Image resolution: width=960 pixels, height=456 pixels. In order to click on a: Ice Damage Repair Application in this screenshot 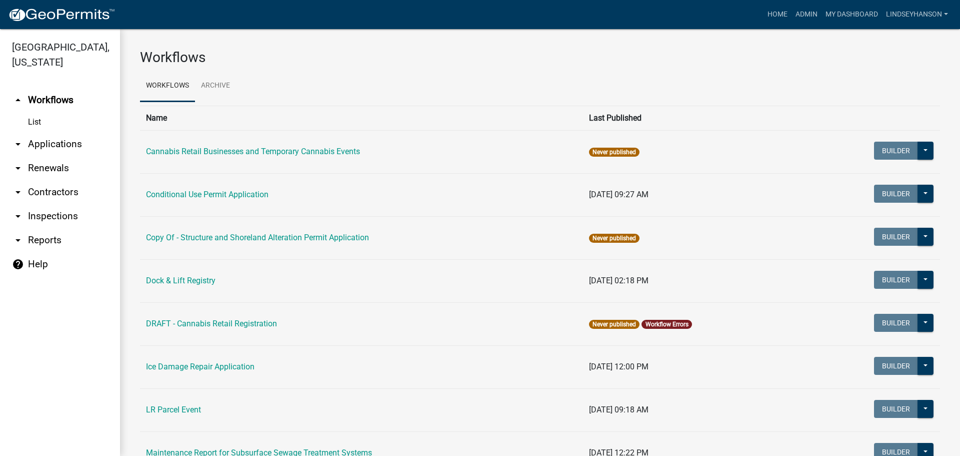, I will do `click(200, 366)`.